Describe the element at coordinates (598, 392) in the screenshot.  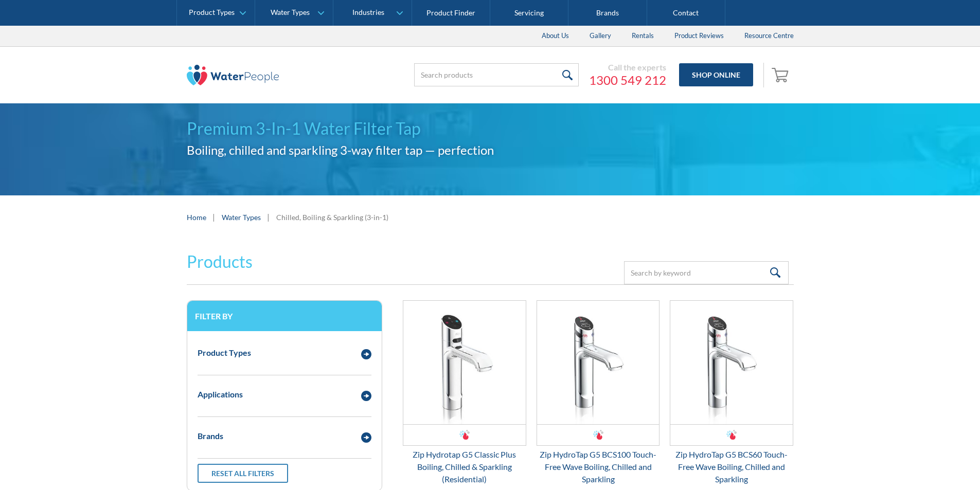
I see `a: Zip HydroTap G5 BCS100 Touch-Free Wave Boiling, Chilled and SparklingZip HydroTap G5 BCS100 Touch...` at that location.